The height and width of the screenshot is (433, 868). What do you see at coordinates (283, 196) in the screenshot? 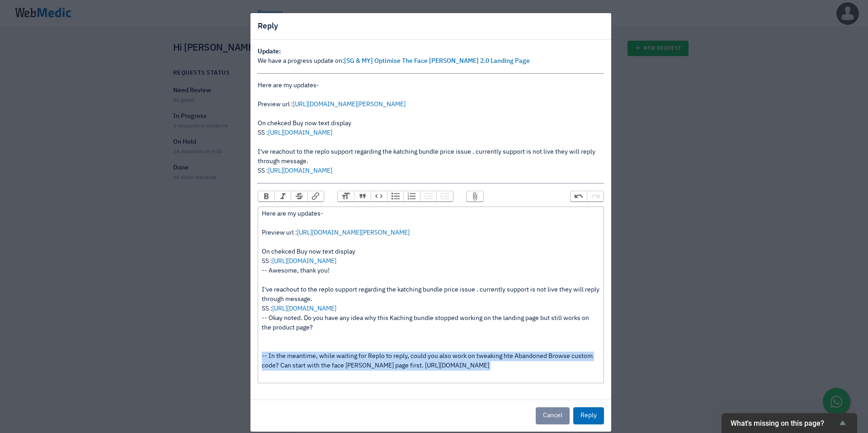
I see `button: Italic` at bounding box center [283, 196].